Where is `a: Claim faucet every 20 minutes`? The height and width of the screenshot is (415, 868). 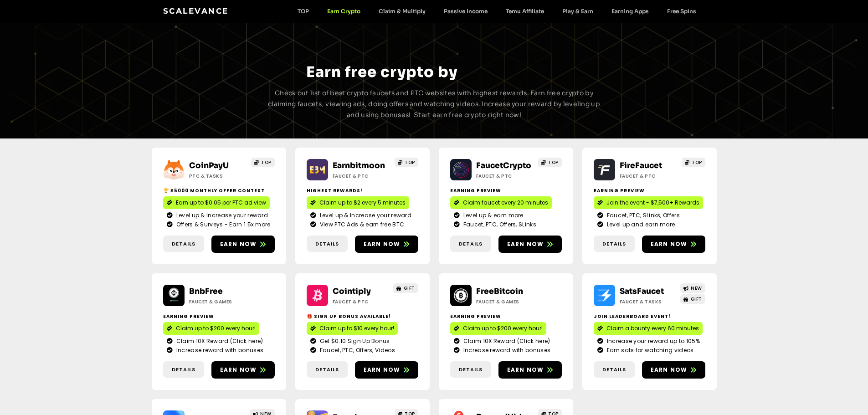
a: Claim faucet every 20 minutes is located at coordinates (501, 203).